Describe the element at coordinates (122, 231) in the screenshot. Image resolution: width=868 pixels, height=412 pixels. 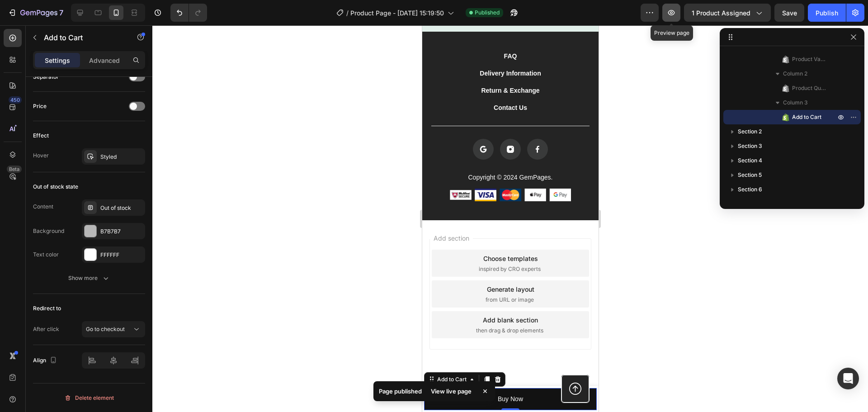
I see `div: B7B7B7` at that location.